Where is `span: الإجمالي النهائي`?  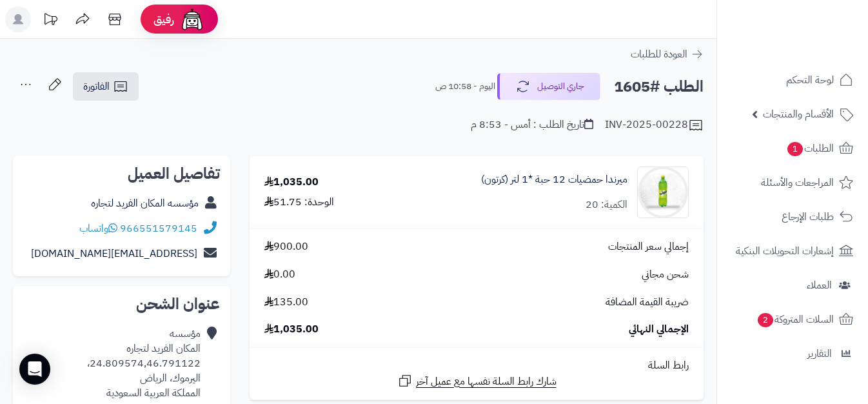 span: الإجمالي النهائي is located at coordinates (659, 329).